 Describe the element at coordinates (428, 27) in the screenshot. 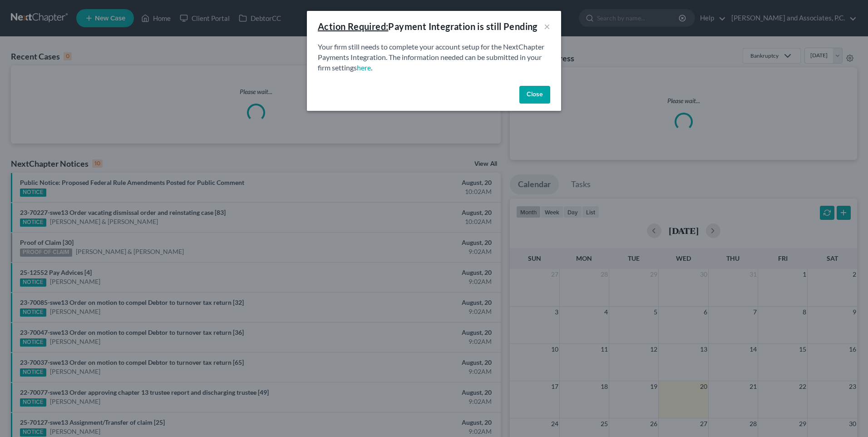

I see `div: Payment Integration is still Pending` at that location.